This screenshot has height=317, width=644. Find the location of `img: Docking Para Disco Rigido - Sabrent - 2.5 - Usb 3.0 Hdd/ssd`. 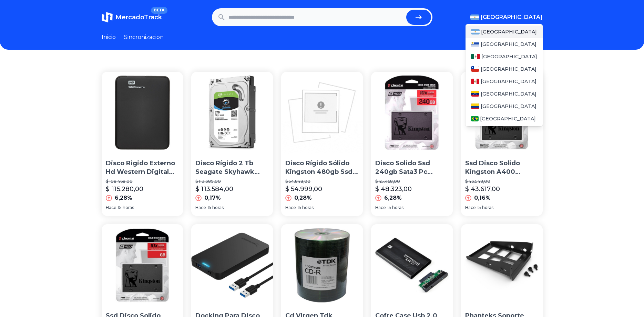

img: Docking Para Disco Rigido - Sabrent - 2.5 - Usb 3.0 Hdd/ssd is located at coordinates (232, 264).